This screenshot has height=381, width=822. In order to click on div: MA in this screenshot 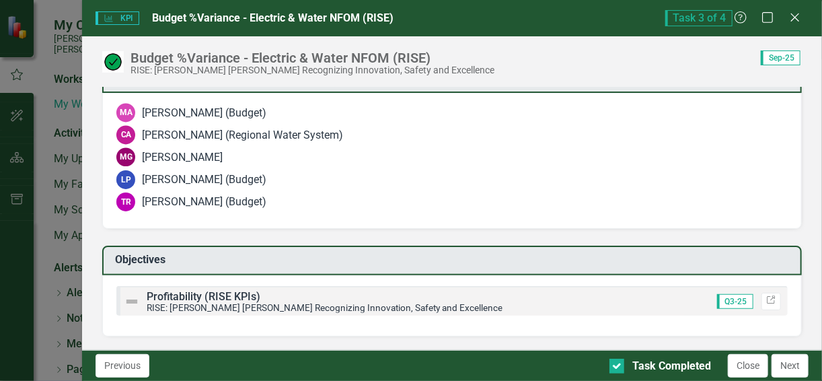, I will do `click(126, 113)`.